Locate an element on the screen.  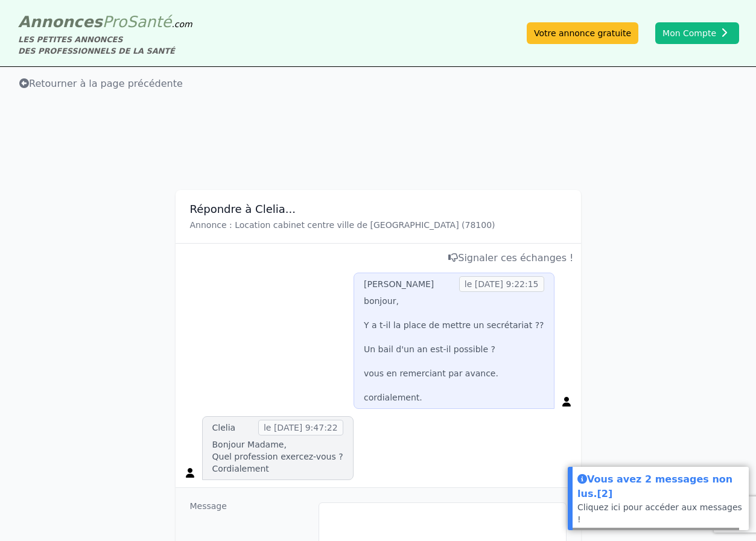
p: Bonjour Madame, Quel profession exercez-vous ? Cordialement is located at coordinates (277, 456).